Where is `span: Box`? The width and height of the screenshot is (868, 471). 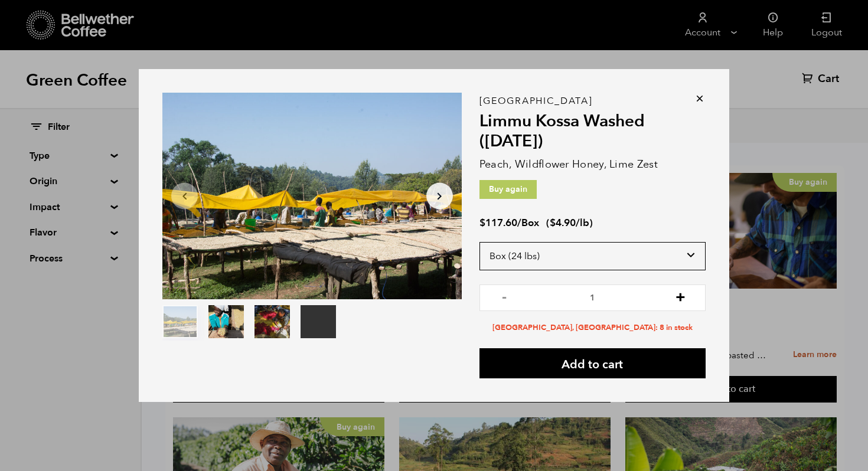 span: Box is located at coordinates (530, 222).